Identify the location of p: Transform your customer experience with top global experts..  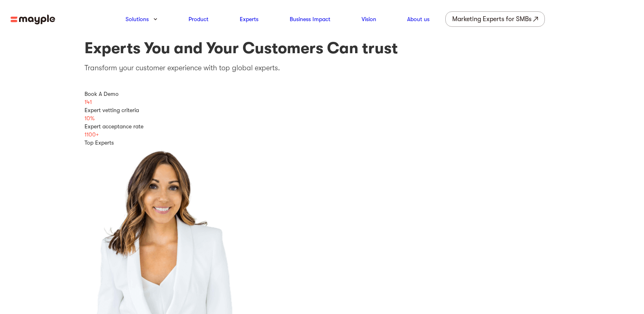
(322, 68).